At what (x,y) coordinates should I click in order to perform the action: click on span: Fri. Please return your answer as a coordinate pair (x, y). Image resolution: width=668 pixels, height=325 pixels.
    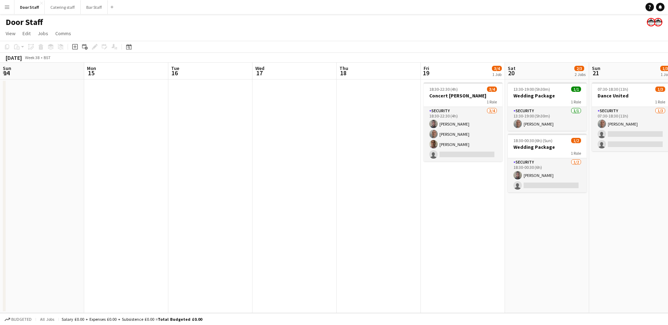
    Looking at the image, I should click on (426, 68).